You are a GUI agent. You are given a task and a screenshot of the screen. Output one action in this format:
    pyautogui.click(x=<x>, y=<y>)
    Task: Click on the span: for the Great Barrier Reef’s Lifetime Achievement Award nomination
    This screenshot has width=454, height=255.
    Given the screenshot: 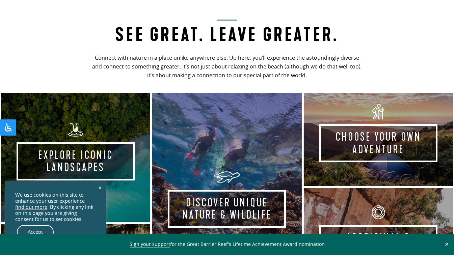 What is the action you would take?
    pyautogui.click(x=227, y=244)
    